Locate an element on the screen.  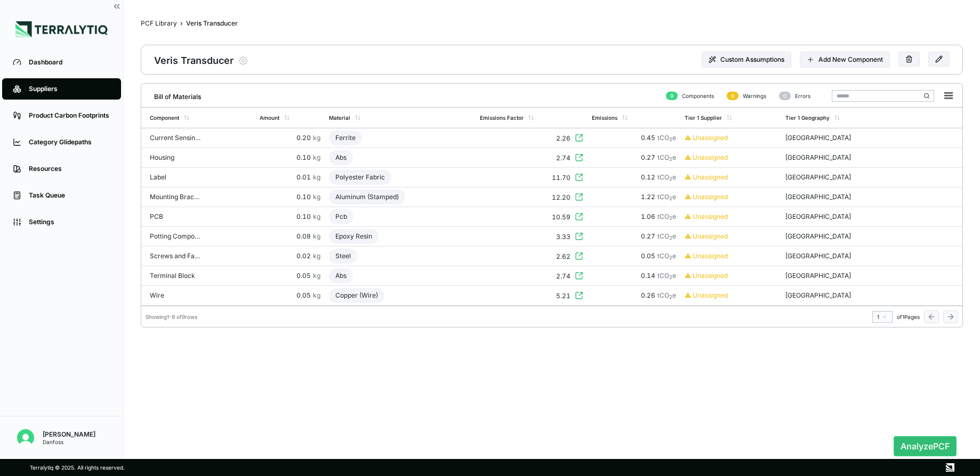
div: Danfoss is located at coordinates (68, 442).